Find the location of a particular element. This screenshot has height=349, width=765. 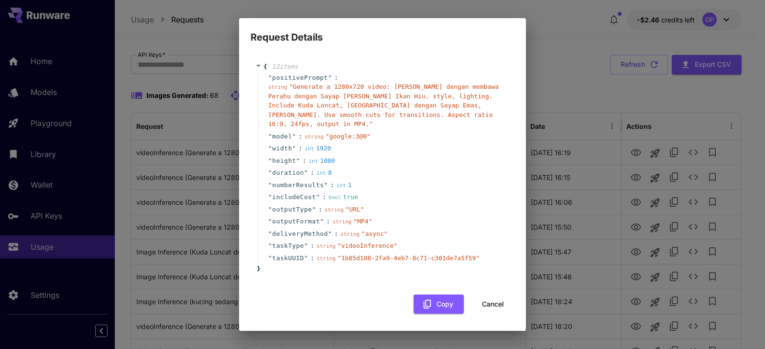

div: 1 is located at coordinates (344, 185).